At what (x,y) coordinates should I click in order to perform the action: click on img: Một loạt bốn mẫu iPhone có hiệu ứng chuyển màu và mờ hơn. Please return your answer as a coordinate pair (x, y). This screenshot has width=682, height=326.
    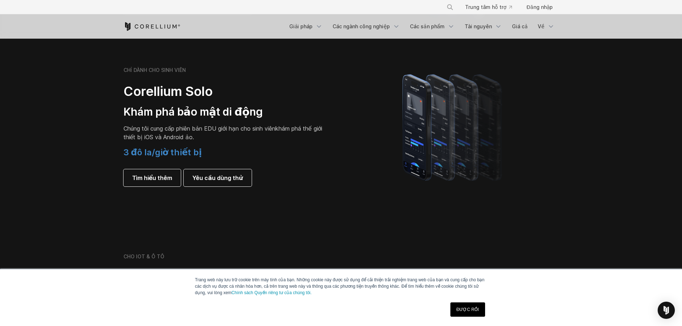
    Looking at the image, I should click on (453, 127).